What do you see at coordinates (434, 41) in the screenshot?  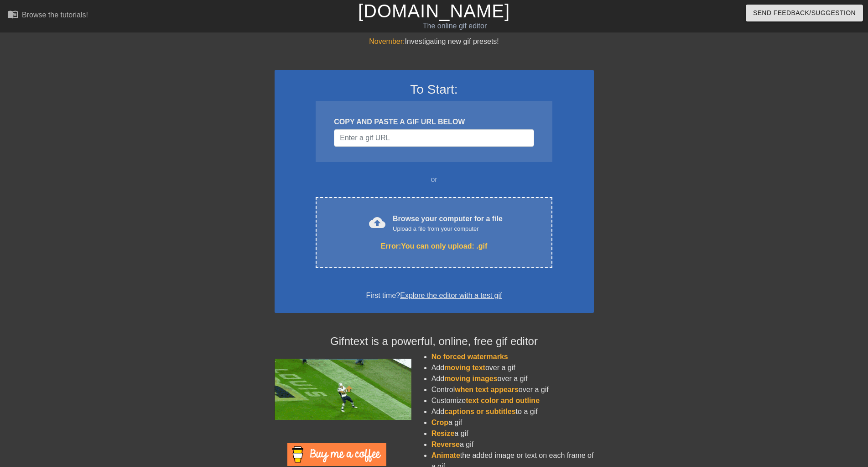 I see `div: Investigating new gif presets!` at bounding box center [434, 41].